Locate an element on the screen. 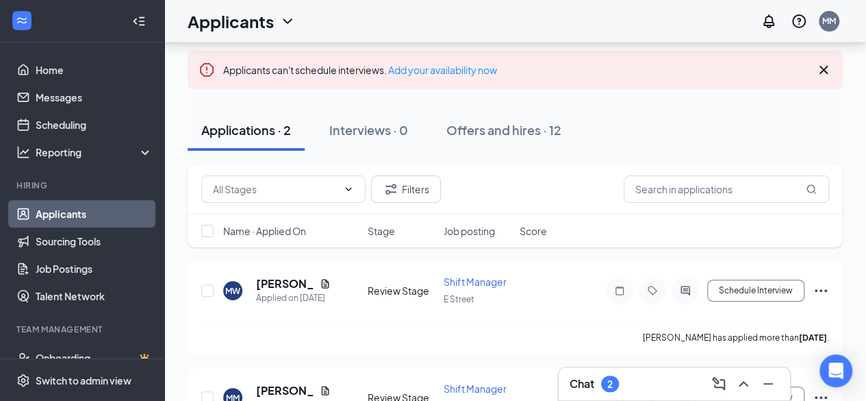 Image resolution: width=866 pixels, height=401 pixels. svg: Cross is located at coordinates (824, 70).